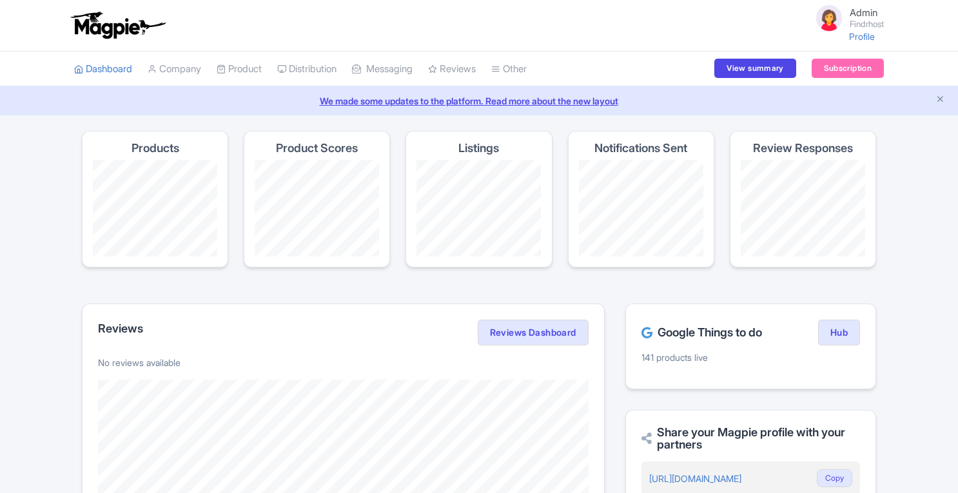 The width and height of the screenshot is (958, 493). Describe the element at coordinates (343, 362) in the screenshot. I see `p: No reviews available` at that location.